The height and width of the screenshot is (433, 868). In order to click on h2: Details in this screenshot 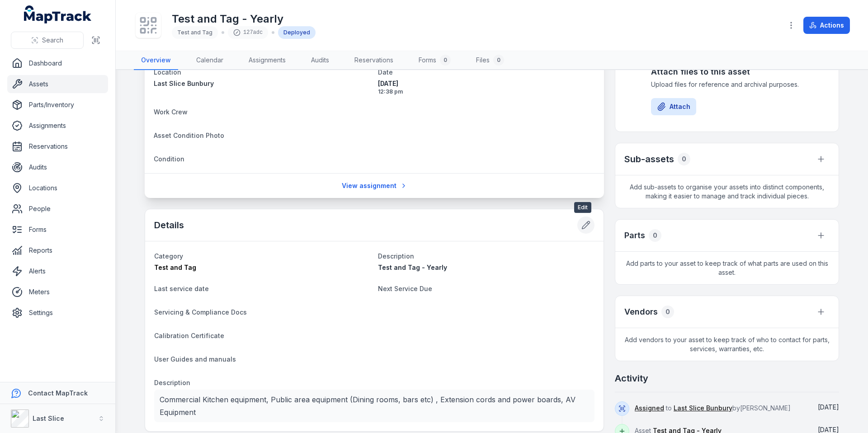, I will do `click(169, 225)`.